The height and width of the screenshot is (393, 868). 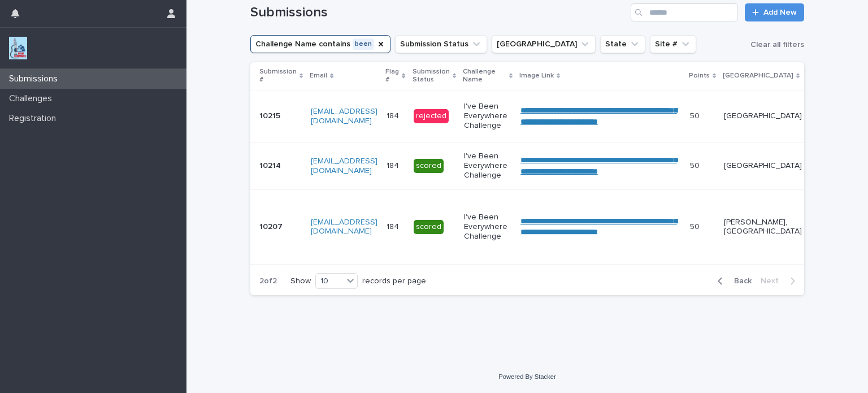 What do you see at coordinates (774, 13) in the screenshot?
I see `a: Add New` at bounding box center [774, 13].